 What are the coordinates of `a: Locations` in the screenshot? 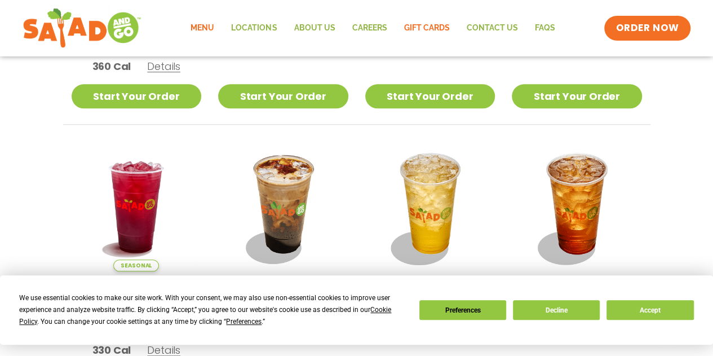 It's located at (254, 28).